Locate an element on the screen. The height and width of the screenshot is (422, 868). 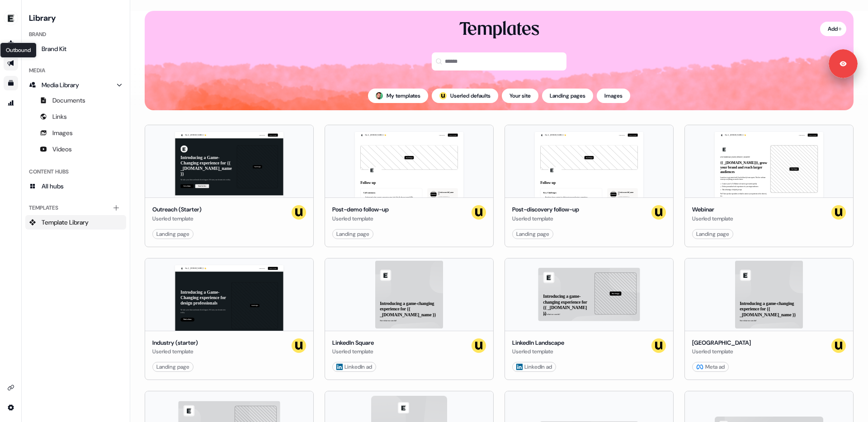
a: Brand Kit is located at coordinates (75, 49).